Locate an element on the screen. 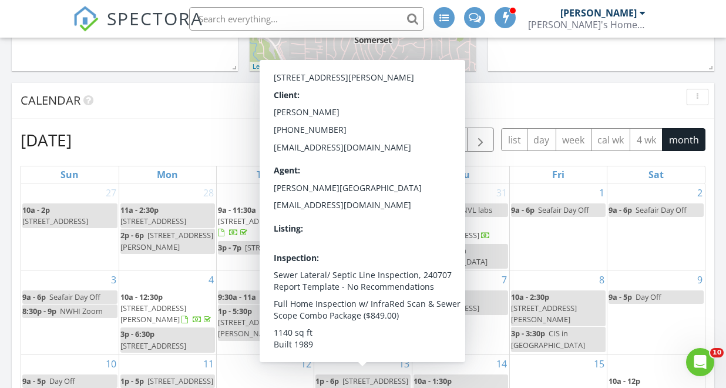 The image size is (726, 388). a: Wednesday is located at coordinates (363, 174).